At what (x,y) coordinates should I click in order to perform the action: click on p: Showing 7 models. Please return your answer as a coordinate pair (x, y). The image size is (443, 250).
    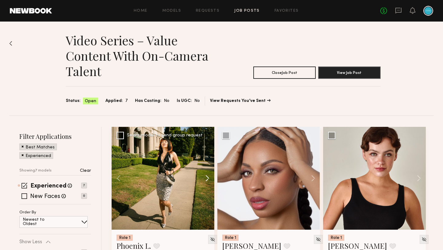
    Looking at the image, I should click on (35, 170).